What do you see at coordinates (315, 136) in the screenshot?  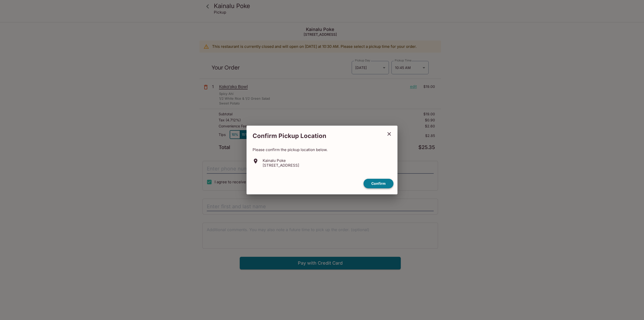 I see `h2: Confirm Pickup Location` at bounding box center [315, 136].